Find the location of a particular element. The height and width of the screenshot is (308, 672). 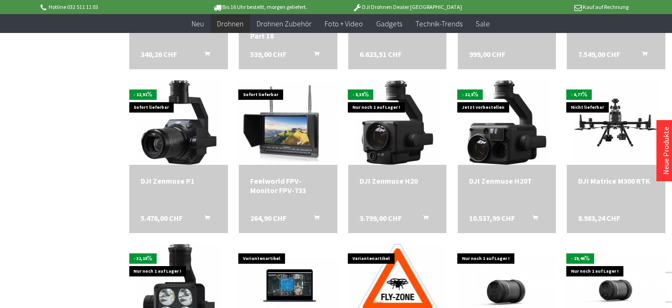

a: DJI Zenmuse H20 3.799,00 CHF In den Warenkorb is located at coordinates (397, 181).